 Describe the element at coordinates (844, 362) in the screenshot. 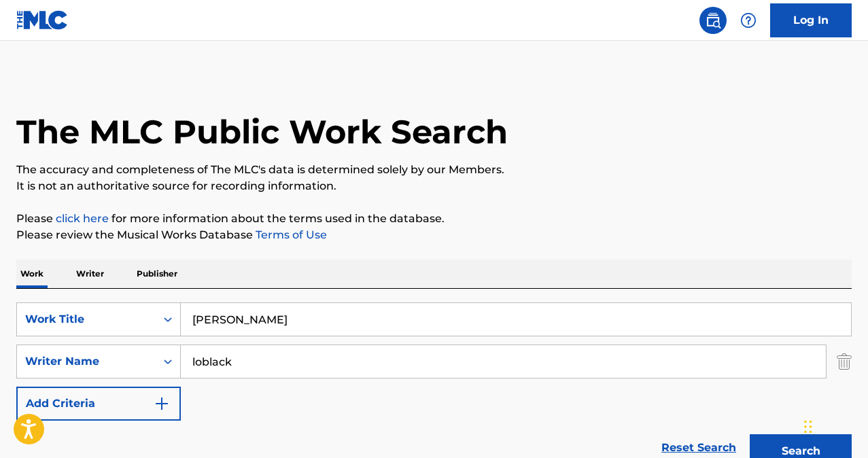

I see `img: Delete Criterion` at that location.